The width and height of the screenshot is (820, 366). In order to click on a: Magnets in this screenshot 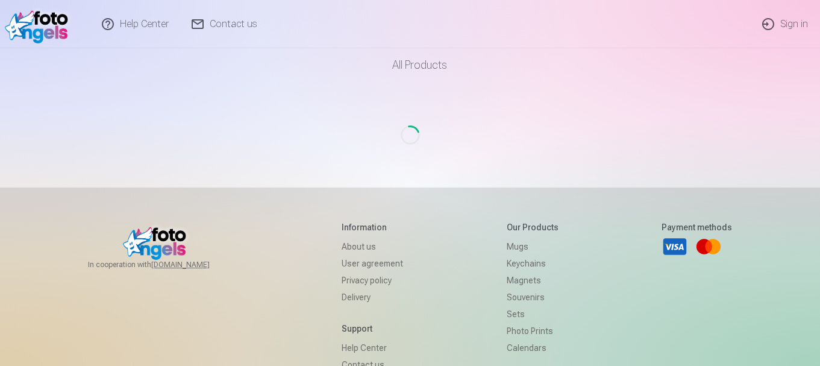, I will do `click(532, 280)`.